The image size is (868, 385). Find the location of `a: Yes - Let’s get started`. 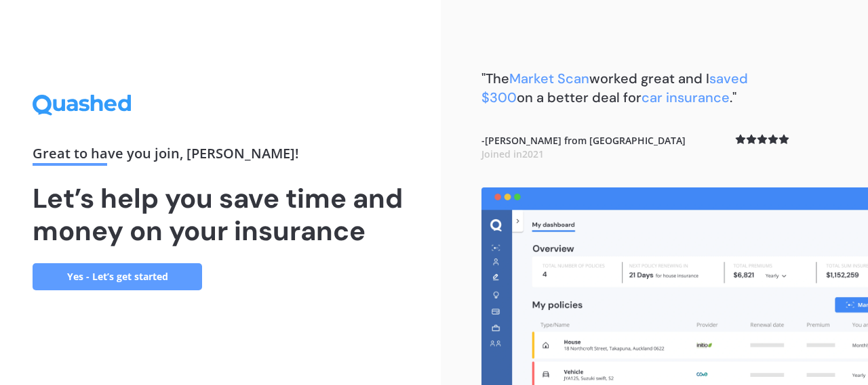

a: Yes - Let’s get started is located at coordinates (117, 277).